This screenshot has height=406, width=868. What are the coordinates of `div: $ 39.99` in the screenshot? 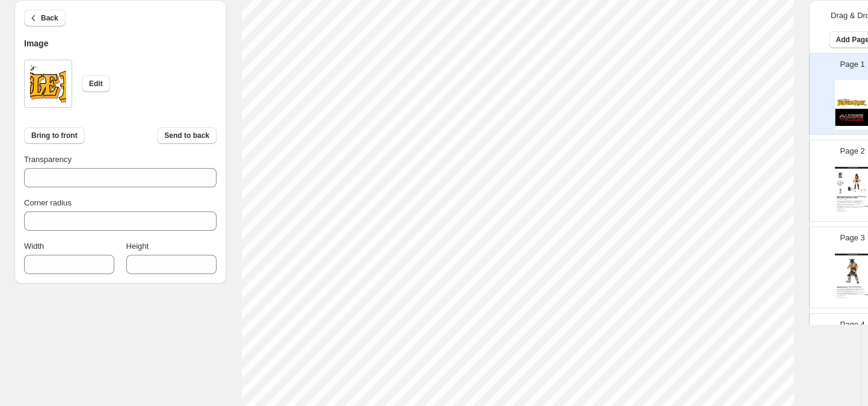 It's located at (861, 207).